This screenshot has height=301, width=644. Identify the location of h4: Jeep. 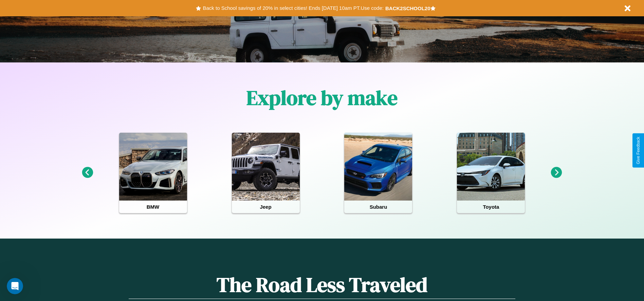
(266, 207).